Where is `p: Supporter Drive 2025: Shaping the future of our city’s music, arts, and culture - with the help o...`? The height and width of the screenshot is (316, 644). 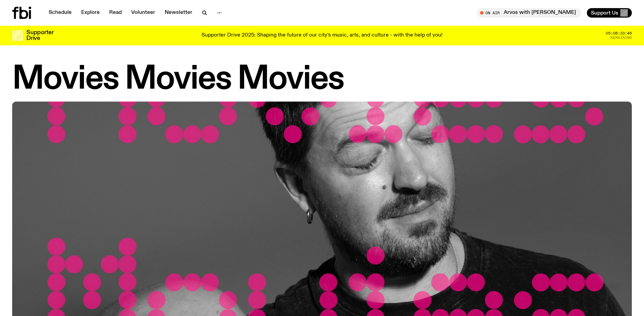
p: Supporter Drive 2025: Shaping the future of our city’s music, arts, and culture - with the help o... is located at coordinates (322, 36).